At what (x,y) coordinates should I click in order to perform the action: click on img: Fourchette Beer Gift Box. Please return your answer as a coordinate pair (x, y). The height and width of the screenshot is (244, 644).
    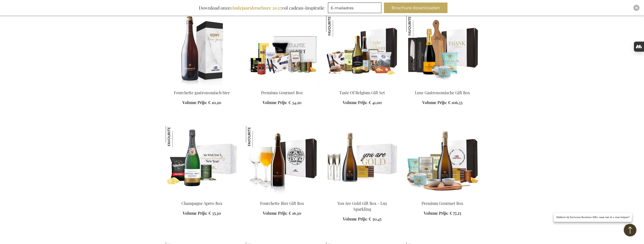
    Looking at the image, I should click on (282, 161).